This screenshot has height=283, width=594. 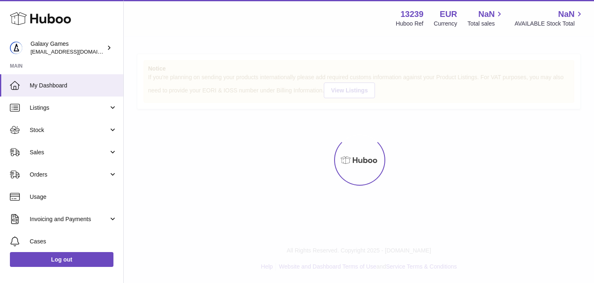 I want to click on span: Listings, so click(x=69, y=108).